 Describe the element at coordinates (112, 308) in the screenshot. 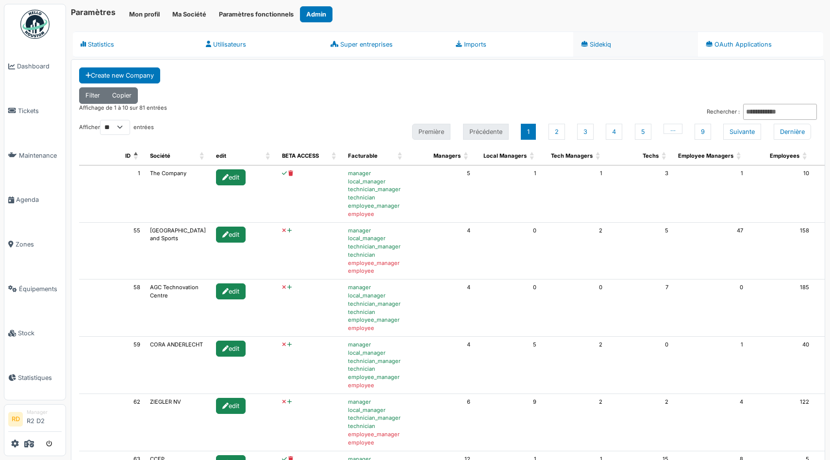

I see `td: 58` at that location.